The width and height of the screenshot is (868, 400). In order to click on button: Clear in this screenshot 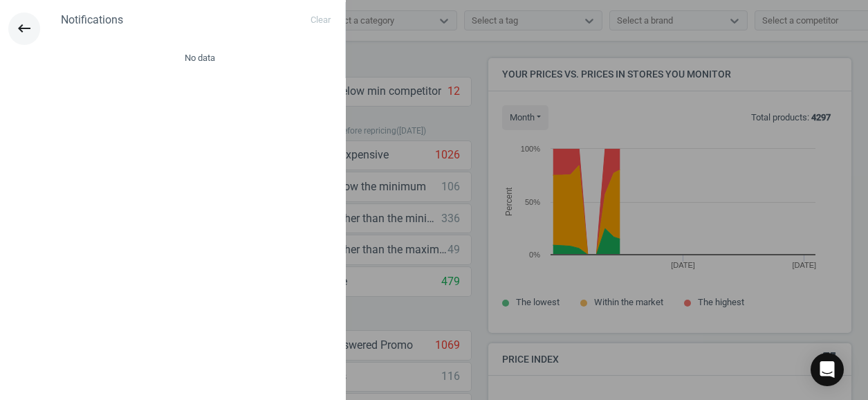, I will do `click(320, 20)`.